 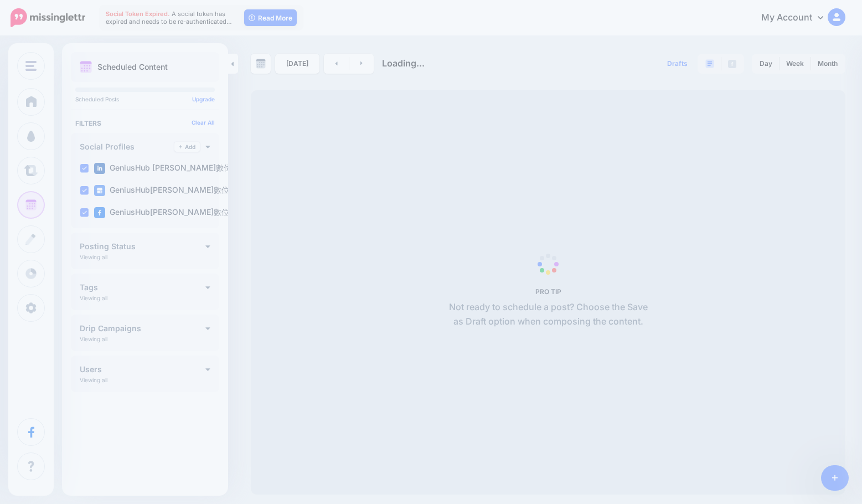 I want to click on a: Read More, so click(x=270, y=18).